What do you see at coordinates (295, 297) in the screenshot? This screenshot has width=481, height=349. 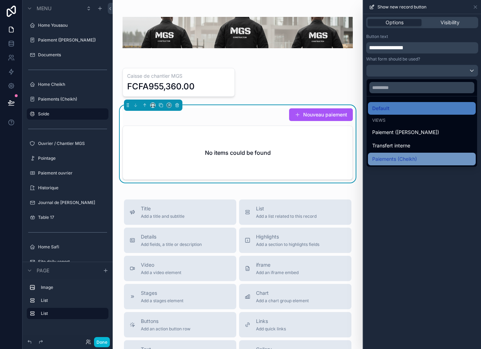 I see `button: ChartAdd a chart group element` at bounding box center [295, 297].